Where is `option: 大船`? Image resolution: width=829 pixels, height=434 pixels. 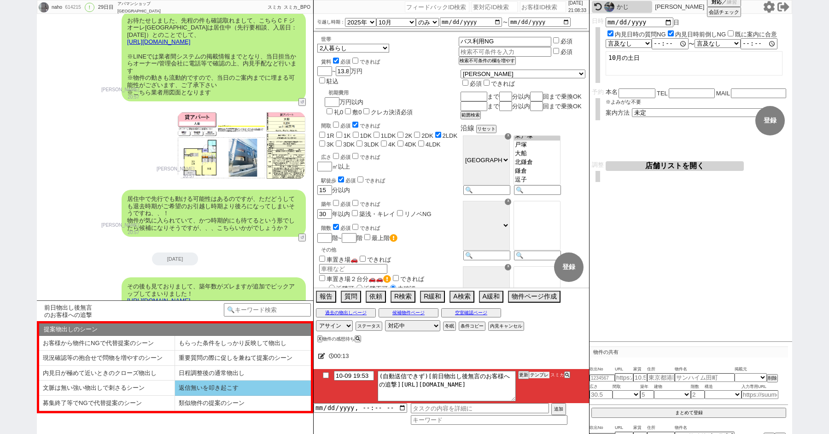
option: 大船 is located at coordinates (537, 153).